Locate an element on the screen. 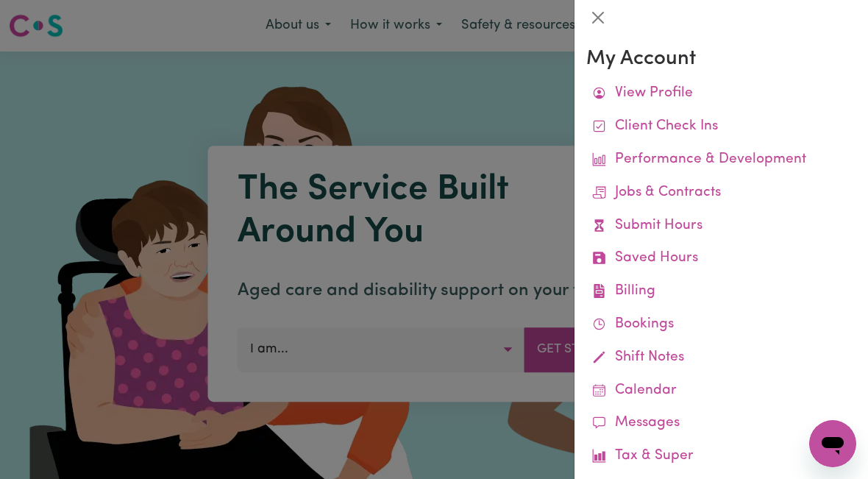  a: Billing is located at coordinates (722, 292).